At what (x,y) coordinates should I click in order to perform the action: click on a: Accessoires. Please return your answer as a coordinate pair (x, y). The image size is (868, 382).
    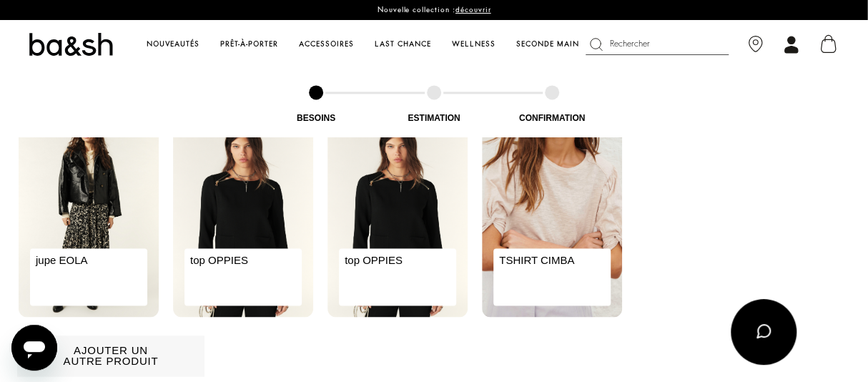
    Looking at the image, I should click on (327, 44).